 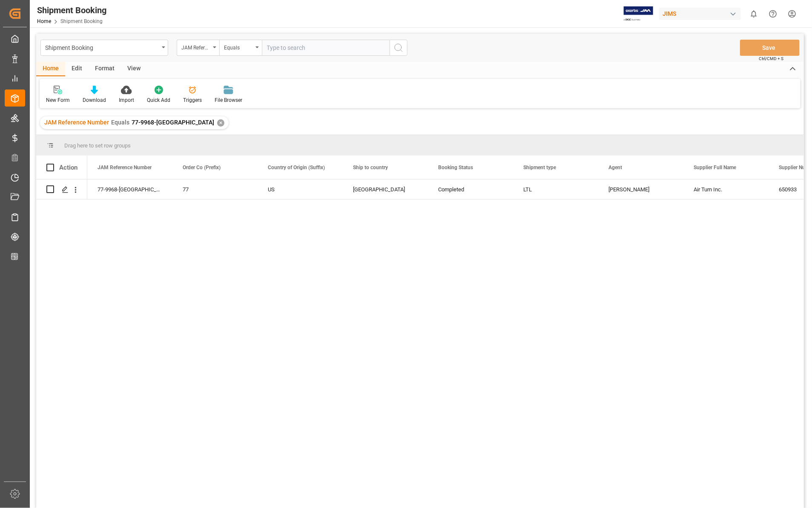 I want to click on div: Completed, so click(x=470, y=190).